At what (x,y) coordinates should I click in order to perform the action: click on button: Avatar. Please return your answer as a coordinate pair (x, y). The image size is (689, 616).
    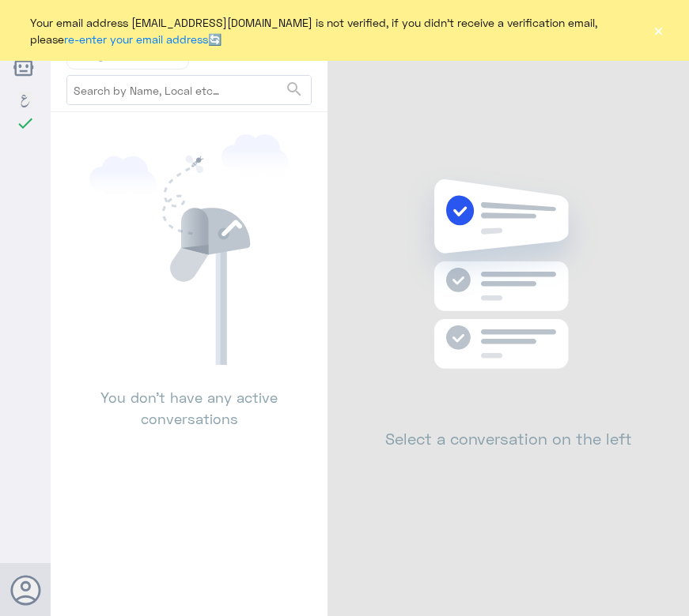
    Looking at the image, I should click on (25, 591).